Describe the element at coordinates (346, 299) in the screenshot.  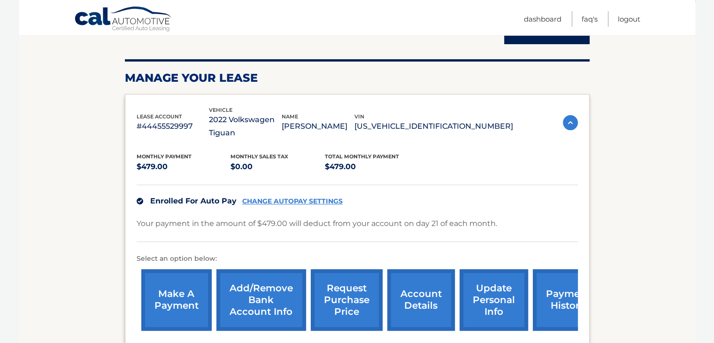
I see `a: request purchase price` at that location.